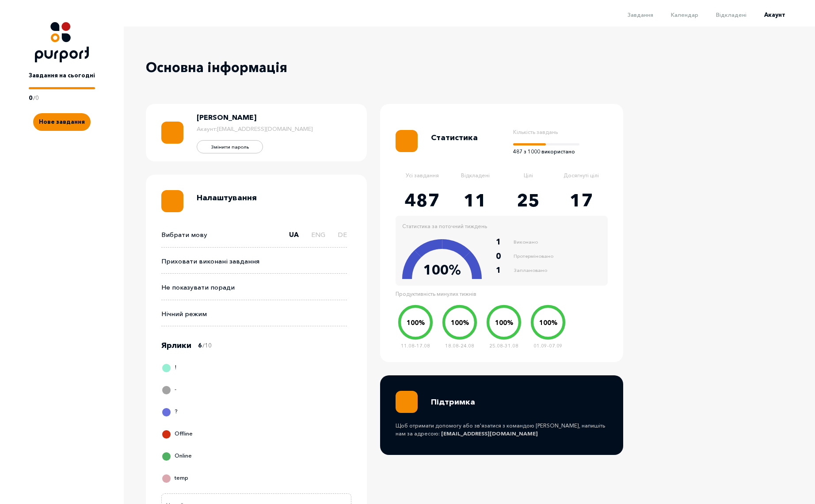  Describe the element at coordinates (526, 242) in the screenshot. I see `span: Виконано` at that location.